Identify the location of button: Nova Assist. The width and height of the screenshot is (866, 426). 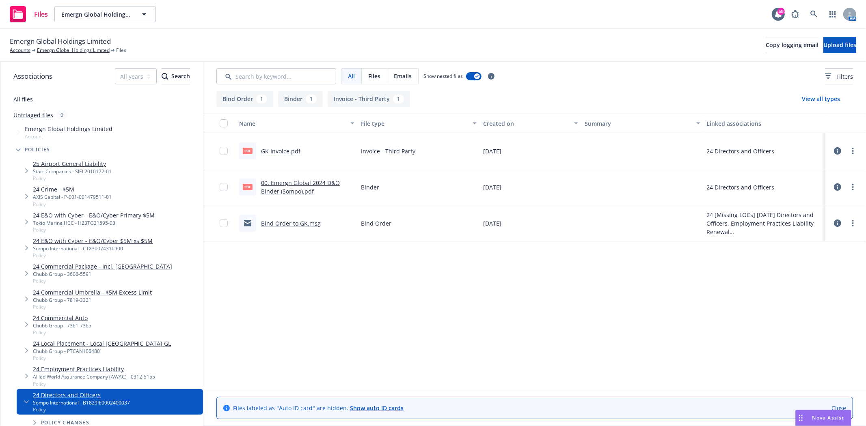
(823, 418).